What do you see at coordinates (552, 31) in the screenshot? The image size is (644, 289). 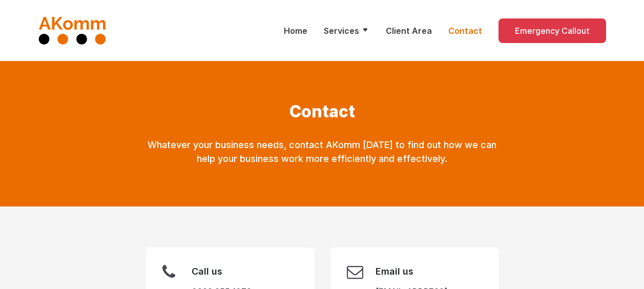 I see `a: Emergency Callout` at bounding box center [552, 31].